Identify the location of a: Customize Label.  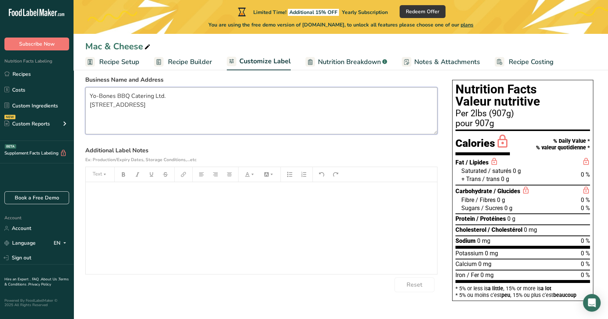
(259, 62).